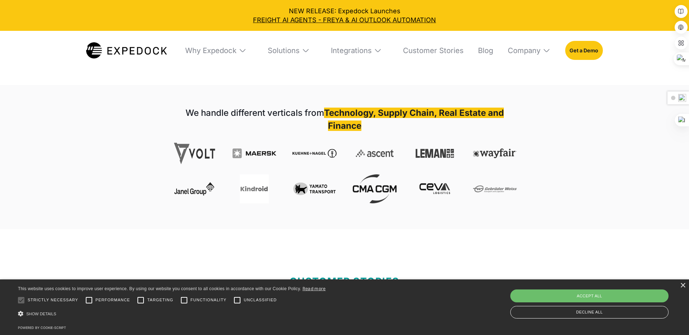  What do you see at coordinates (589, 312) in the screenshot?
I see `div: Decline all` at bounding box center [589, 312].